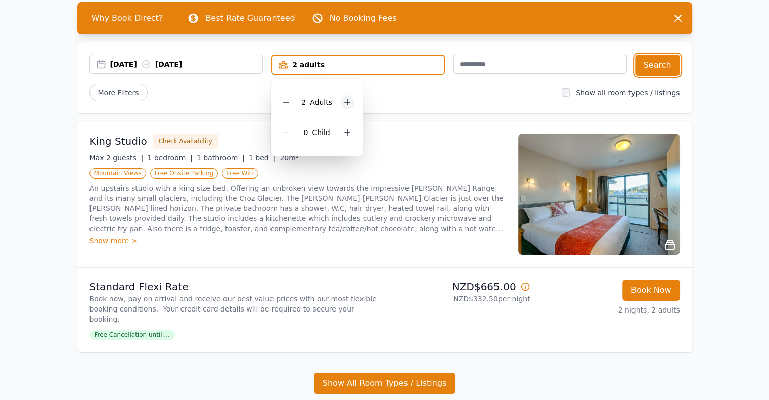 This screenshot has width=769, height=400. What do you see at coordinates (459, 287) in the screenshot?
I see `p: NZD$665.00` at bounding box center [459, 287].